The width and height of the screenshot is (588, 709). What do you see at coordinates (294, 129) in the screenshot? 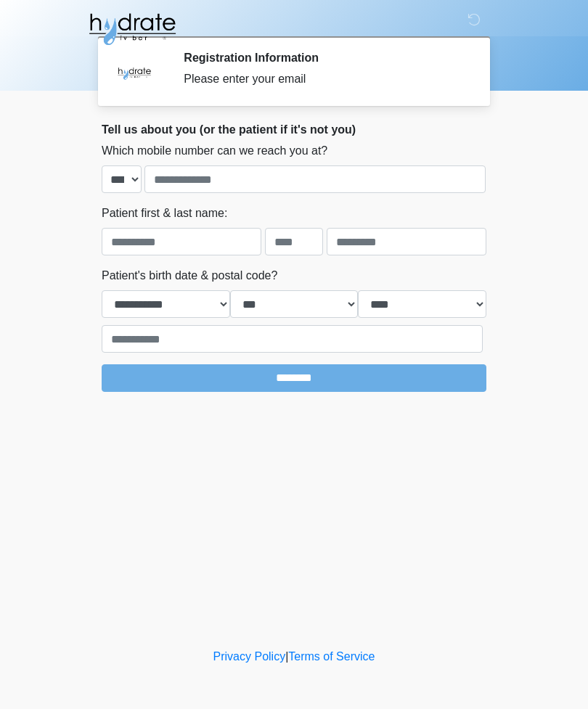
I see `h2: Tell us about you (or the patient if it's not you)` at bounding box center [294, 129].